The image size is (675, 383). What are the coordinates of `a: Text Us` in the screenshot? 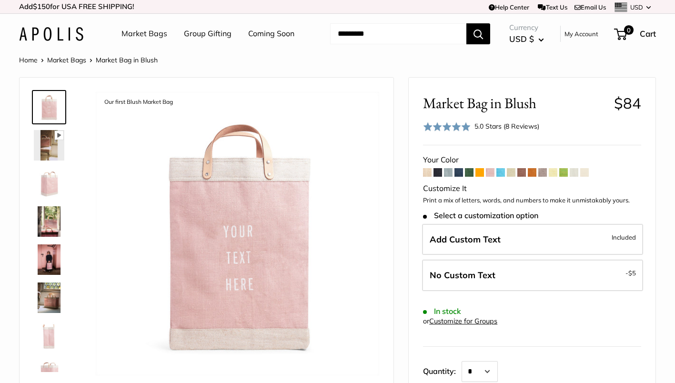 It's located at (552, 7).